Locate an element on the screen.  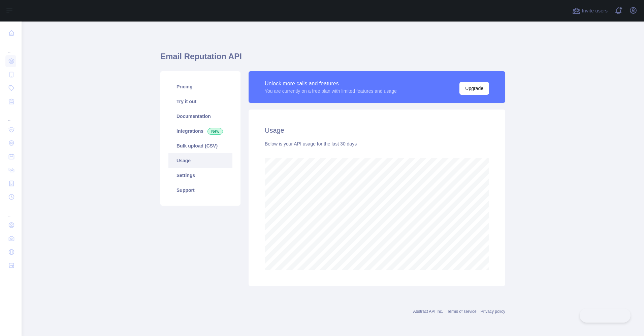
a: Documentation is located at coordinates (200, 116).